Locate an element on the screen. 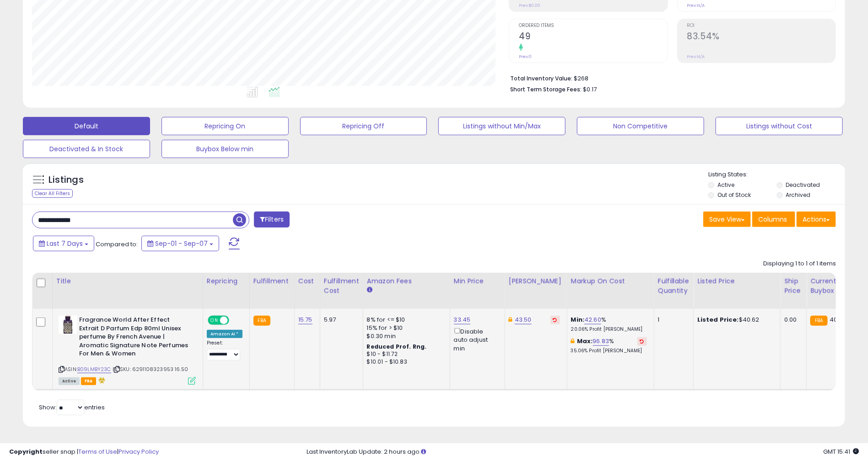 The width and height of the screenshot is (868, 461). div: $0.30 min is located at coordinates (405, 337).